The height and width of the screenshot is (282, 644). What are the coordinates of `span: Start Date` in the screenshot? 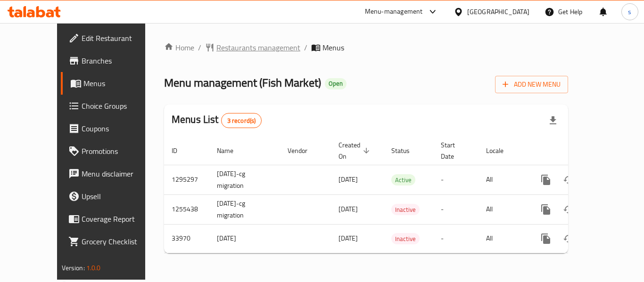 It's located at (454, 150).